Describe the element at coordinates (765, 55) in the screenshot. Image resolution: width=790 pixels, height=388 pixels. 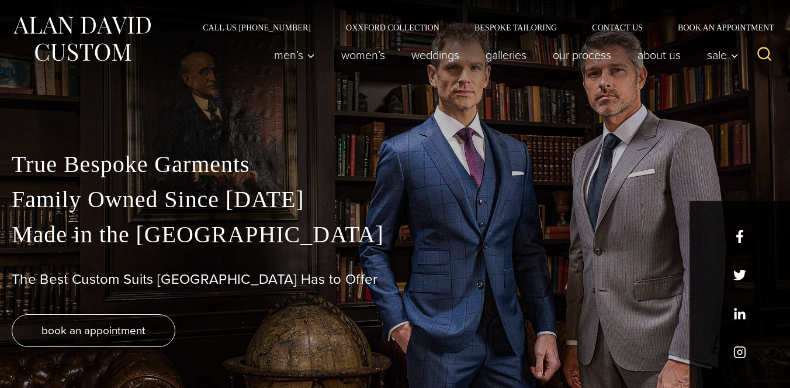
I see `button: View Search Form` at that location.